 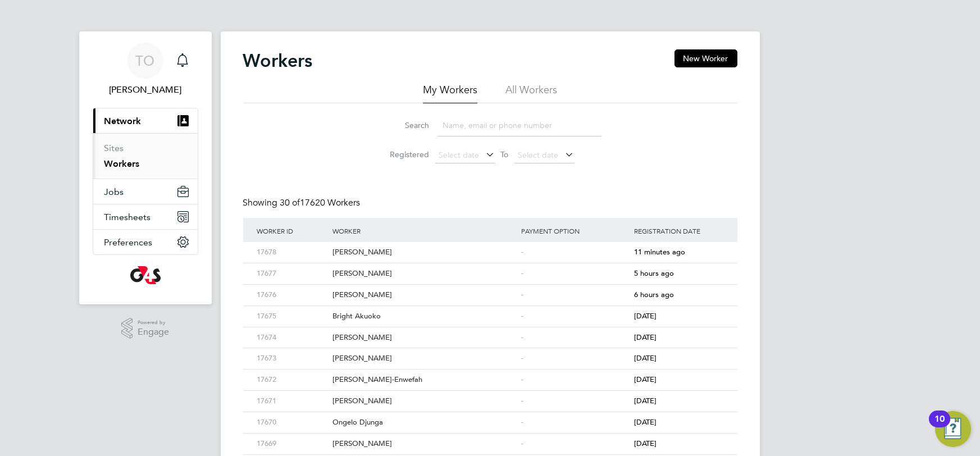 What do you see at coordinates (145, 276) in the screenshot?
I see `img: g4s-logo-retina.png` at bounding box center [145, 276].